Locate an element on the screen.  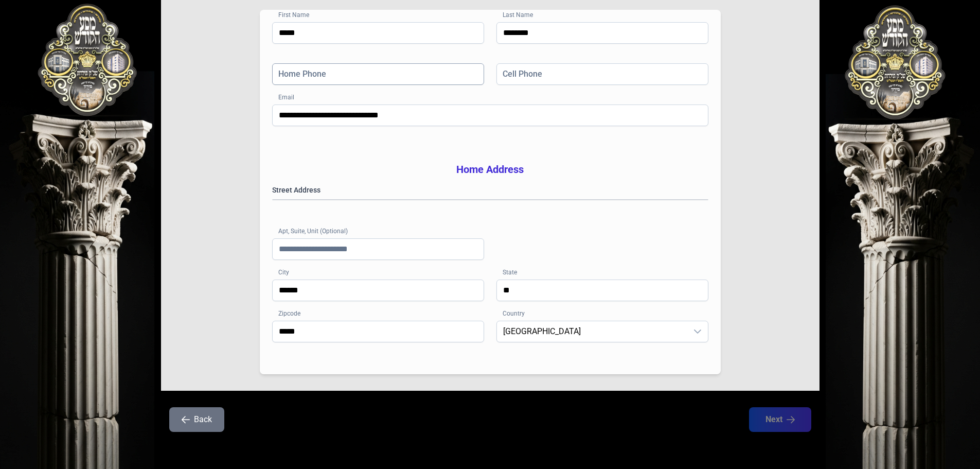
h3: Home Address is located at coordinates (490, 169).